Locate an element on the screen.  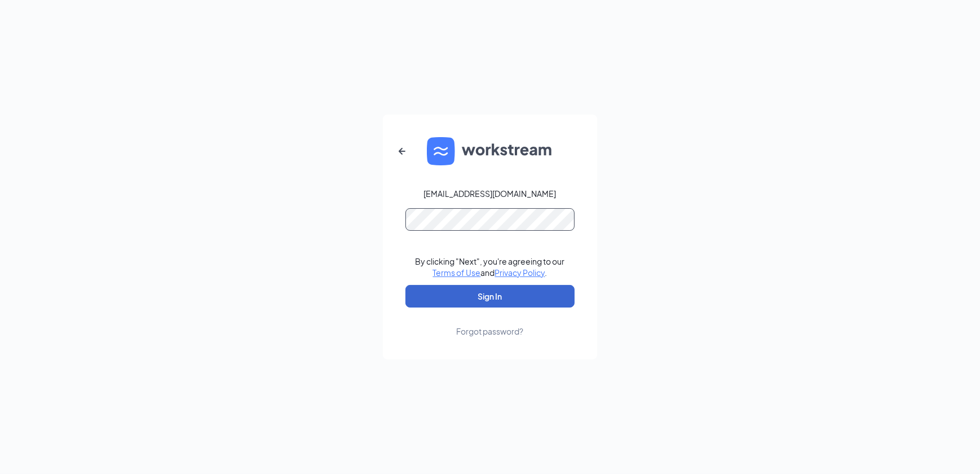
svg: ArrowLeftNew is located at coordinates (402, 151).